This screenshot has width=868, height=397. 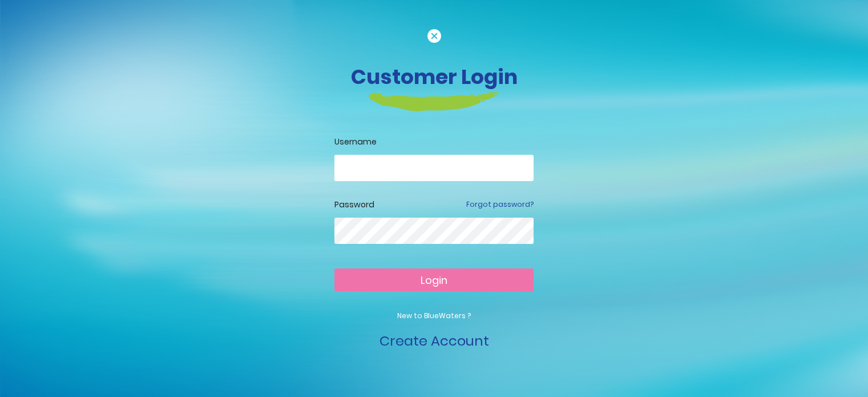 I want to click on label: Username, so click(x=434, y=141).